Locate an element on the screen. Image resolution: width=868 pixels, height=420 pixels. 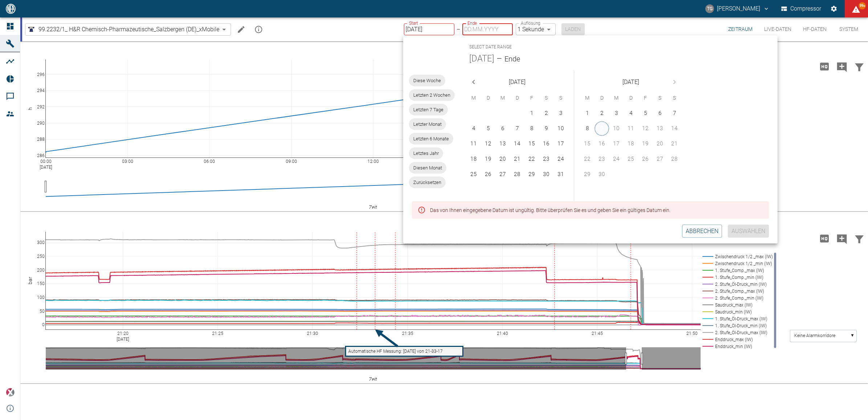
button: 14 is located at coordinates (517, 144).